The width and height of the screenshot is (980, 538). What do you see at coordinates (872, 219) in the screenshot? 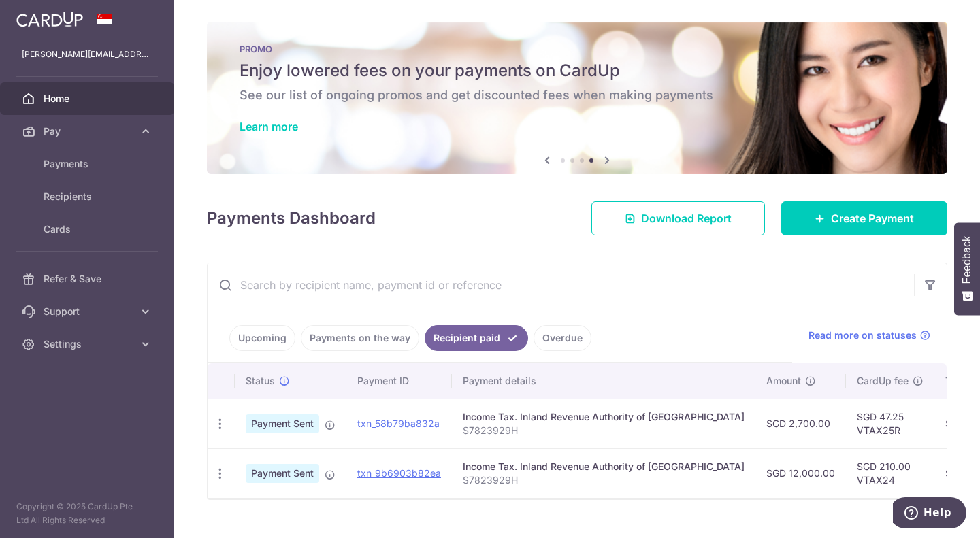
I see `span: Create Payment` at bounding box center [872, 219].